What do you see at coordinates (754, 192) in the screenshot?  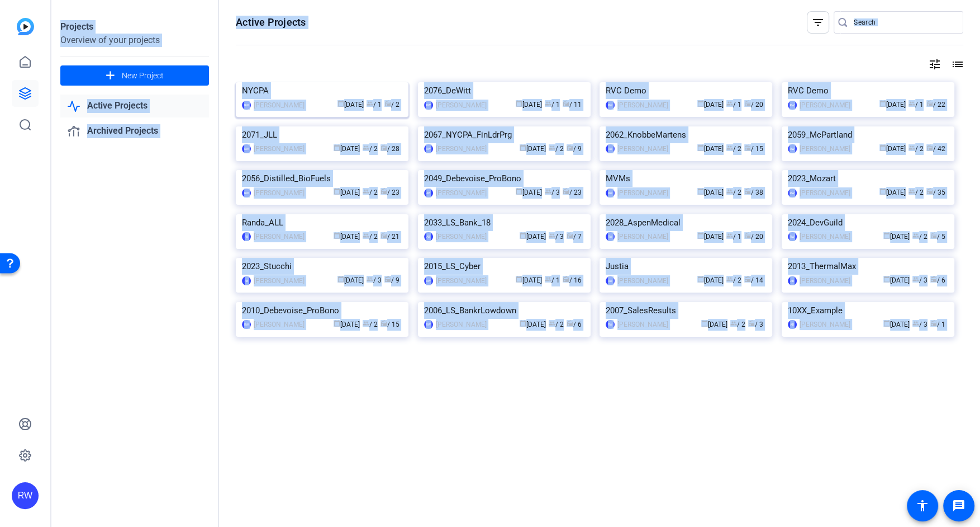 I see `span: / 38` at bounding box center [754, 192].